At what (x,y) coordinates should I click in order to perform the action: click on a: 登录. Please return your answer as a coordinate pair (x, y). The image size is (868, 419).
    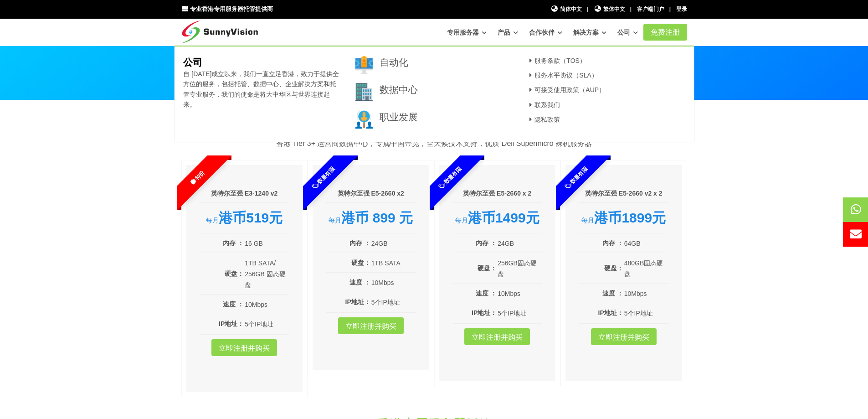
    Looking at the image, I should click on (681, 9).